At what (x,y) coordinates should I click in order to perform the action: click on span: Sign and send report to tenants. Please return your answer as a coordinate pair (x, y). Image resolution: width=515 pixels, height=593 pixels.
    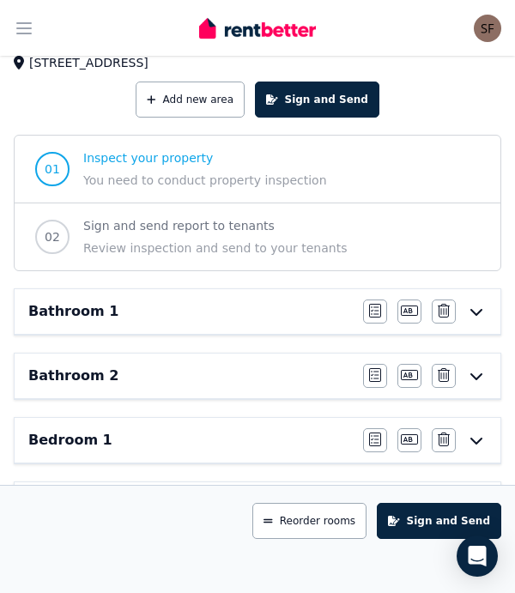
    Looking at the image, I should click on (215, 225).